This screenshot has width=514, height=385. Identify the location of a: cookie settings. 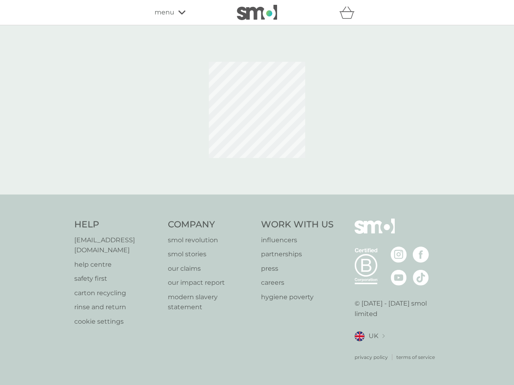
(117, 322).